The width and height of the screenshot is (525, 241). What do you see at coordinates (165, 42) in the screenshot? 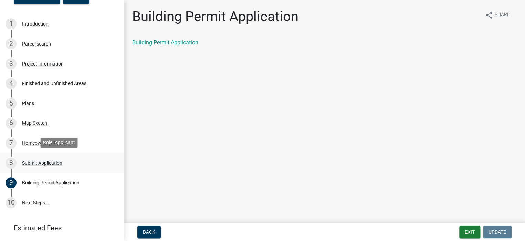
I see `a: Building Permit Application` at bounding box center [165, 42].